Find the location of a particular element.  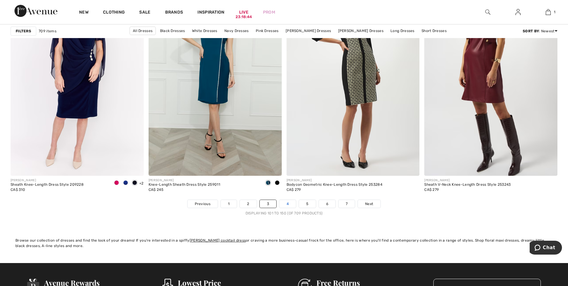

a: Next is located at coordinates (369, 204).